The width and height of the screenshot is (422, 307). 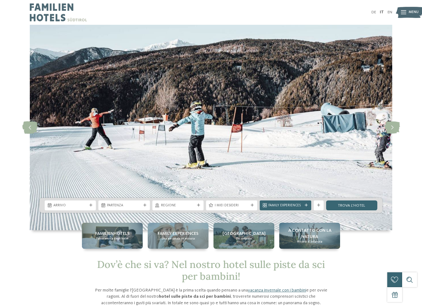 What do you see at coordinates (381, 12) in the screenshot?
I see `a: IT` at bounding box center [381, 12].